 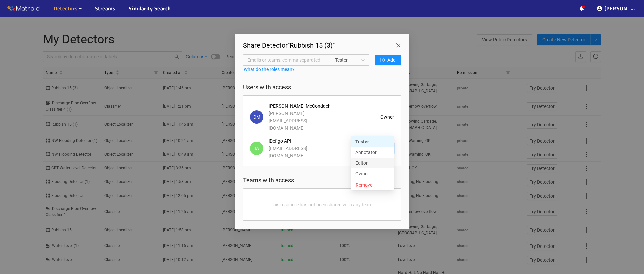 What do you see at coordinates (400, 43) in the screenshot?
I see `button: Close` at bounding box center [400, 43].